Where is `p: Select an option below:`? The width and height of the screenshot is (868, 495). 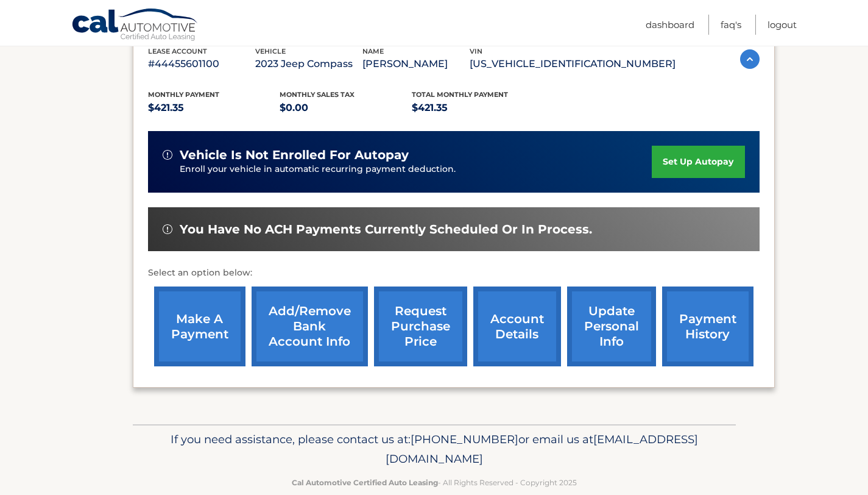 p: Select an option below: is located at coordinates (454, 273).